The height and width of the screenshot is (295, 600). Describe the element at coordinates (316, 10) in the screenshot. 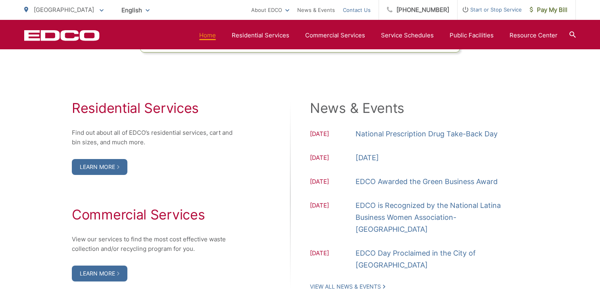

I see `a: News & Events` at that location.